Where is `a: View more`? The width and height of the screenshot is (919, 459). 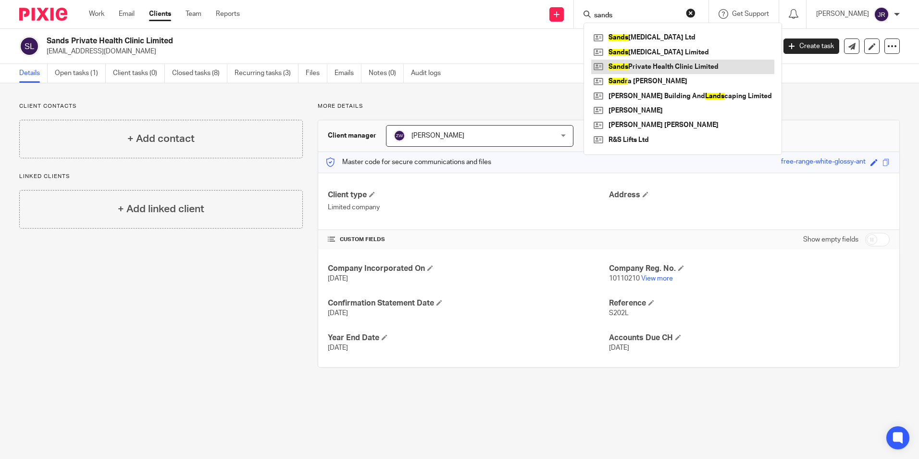
a: View more is located at coordinates (657, 278).